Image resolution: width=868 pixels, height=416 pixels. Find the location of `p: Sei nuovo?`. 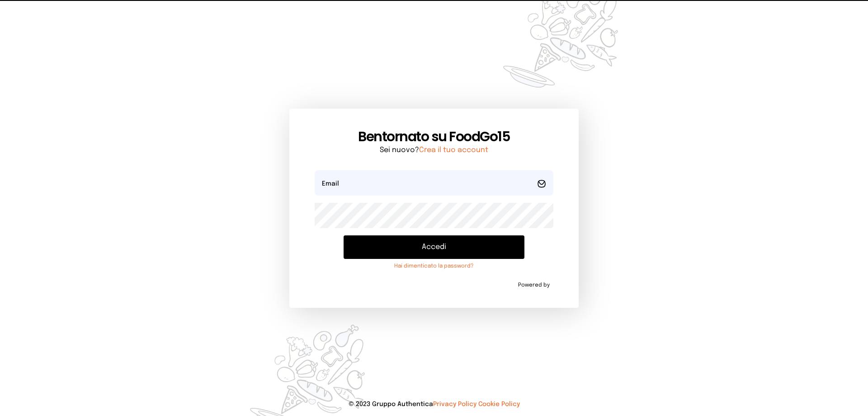

p: Sei nuovo? is located at coordinates (434, 150).